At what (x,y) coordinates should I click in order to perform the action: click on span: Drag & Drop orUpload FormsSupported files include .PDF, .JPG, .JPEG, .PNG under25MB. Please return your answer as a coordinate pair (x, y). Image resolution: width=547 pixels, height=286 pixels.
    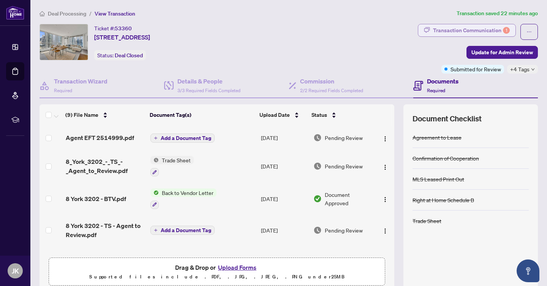
    Looking at the image, I should click on (217, 272).